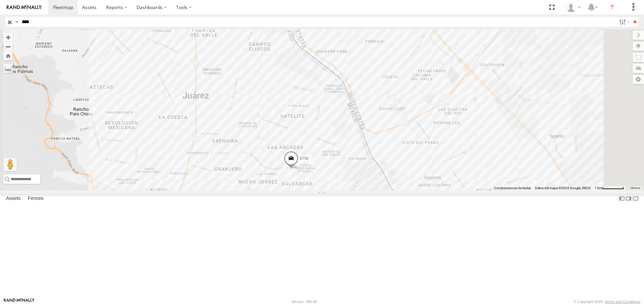  What do you see at coordinates (622, 199) in the screenshot?
I see `label: Dock Summary Table to the Left` at bounding box center [622, 199].